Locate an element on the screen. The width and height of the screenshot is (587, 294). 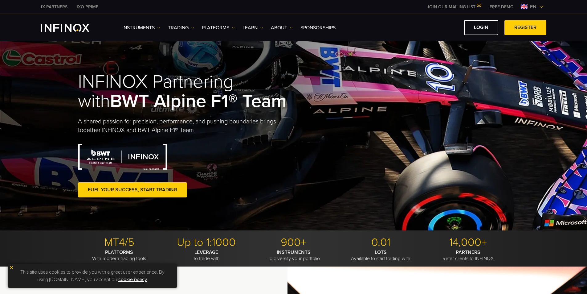
a: INFINOX MENU is located at coordinates (502, 7).